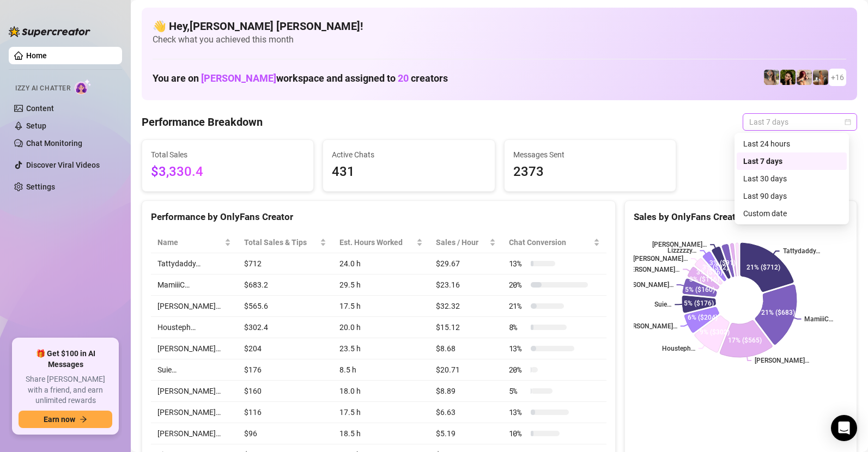  I want to click on img: North (@northnattfree), so click(804, 78).